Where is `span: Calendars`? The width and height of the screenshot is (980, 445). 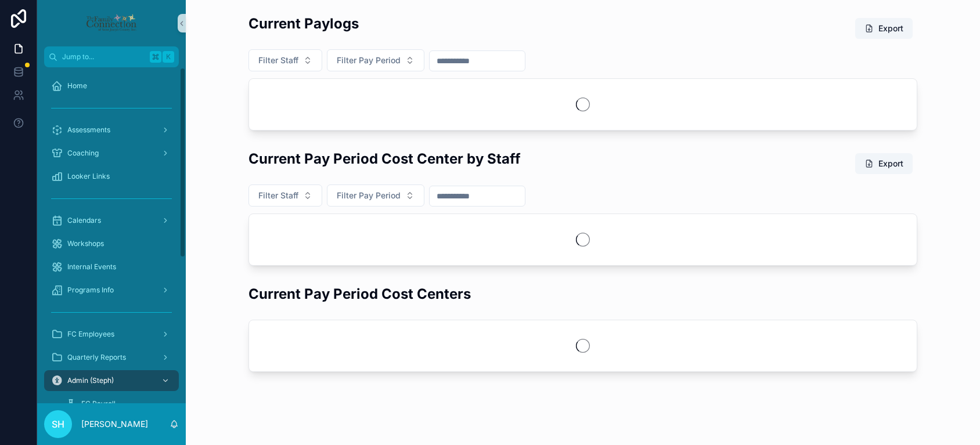 span: Calendars is located at coordinates (84, 220).